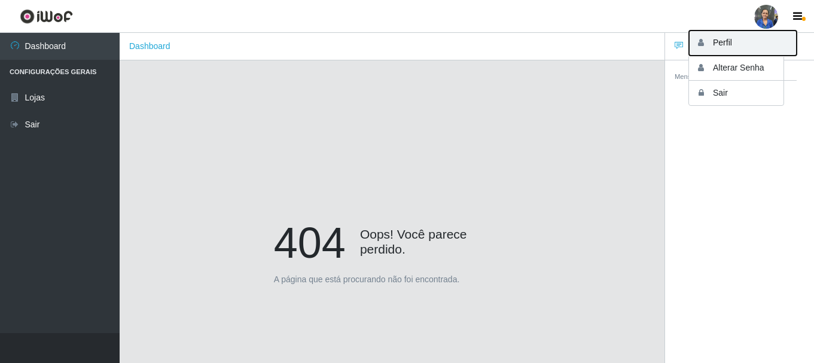 The height and width of the screenshot is (363, 814). What do you see at coordinates (392, 47) in the screenshot?
I see `nav: breadcrumb` at bounding box center [392, 47].